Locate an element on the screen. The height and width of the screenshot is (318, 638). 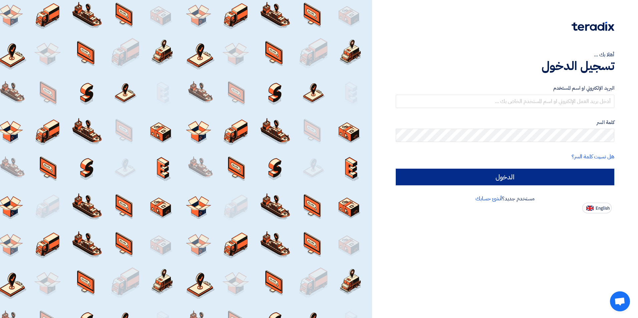
button: English is located at coordinates (597, 208).